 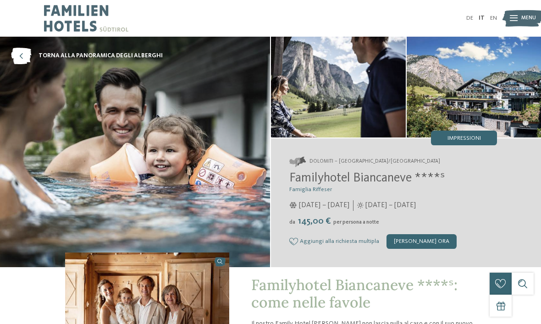 What do you see at coordinates (338, 87) in the screenshot?
I see `img: Il nostro family hotel a Selva: una vacanza da favola` at bounding box center [338, 87].